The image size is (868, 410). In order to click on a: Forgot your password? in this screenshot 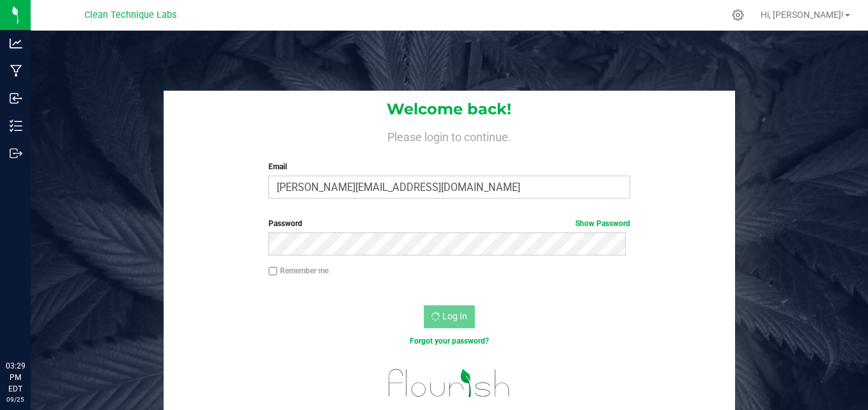, I will do `click(449, 341)`.